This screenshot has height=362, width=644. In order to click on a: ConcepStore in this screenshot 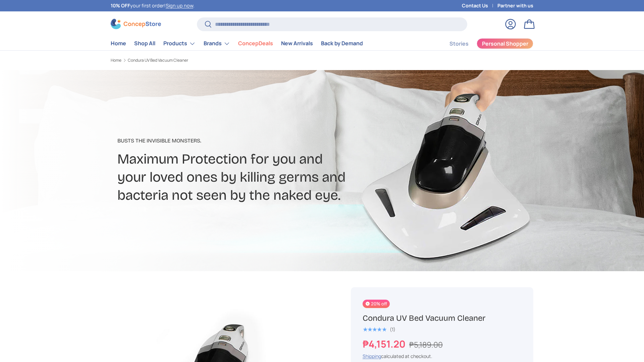, I will do `click(136, 24)`.